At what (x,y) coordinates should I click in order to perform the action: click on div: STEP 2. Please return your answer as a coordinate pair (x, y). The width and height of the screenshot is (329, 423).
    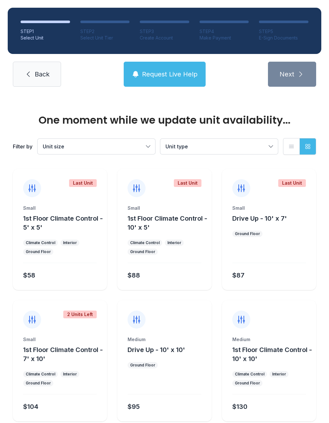
    Looking at the image, I should click on (105, 31).